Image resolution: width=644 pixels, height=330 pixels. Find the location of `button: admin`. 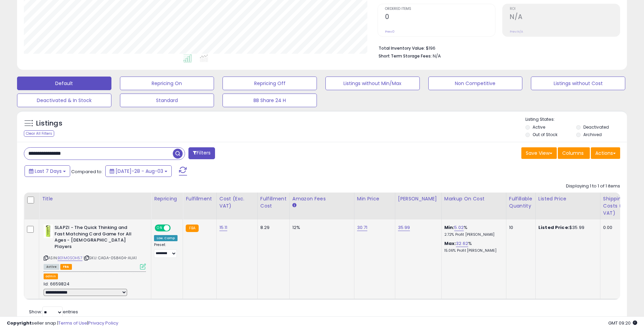

button: admin is located at coordinates (51, 276).